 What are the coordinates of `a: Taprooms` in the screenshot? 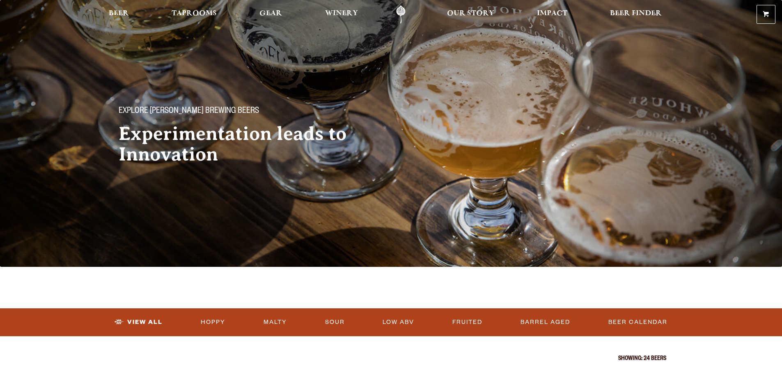 It's located at (194, 14).